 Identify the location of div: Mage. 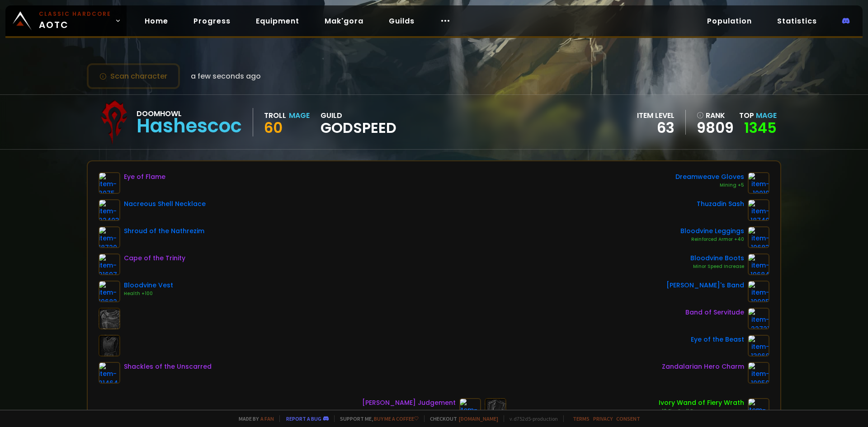
(299, 115).